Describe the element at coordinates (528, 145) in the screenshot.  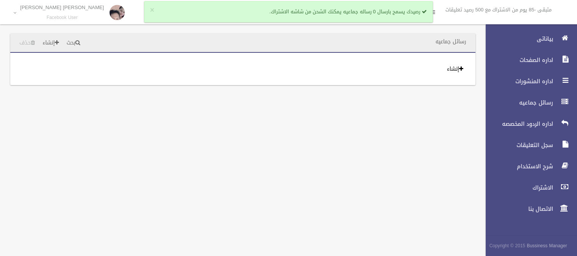
I see `a: سجل التعليقات` at that location.